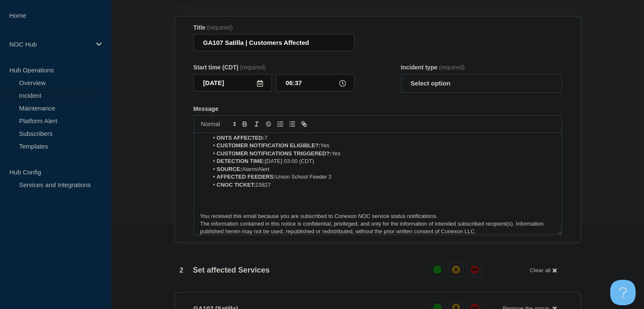 Image resolution: width=644 pixels, height=309 pixels. What do you see at coordinates (268, 124) in the screenshot?
I see `button: Toggle strikethrough text` at bounding box center [268, 124].